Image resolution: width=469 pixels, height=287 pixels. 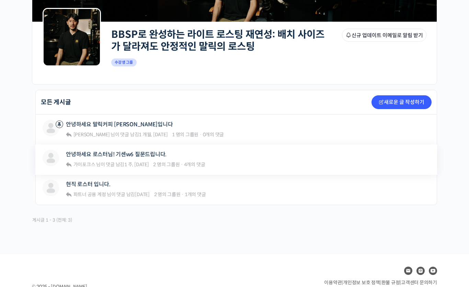 What do you see at coordinates (333, 282) in the screenshot?
I see `a: 이용약관` at bounding box center [333, 282].